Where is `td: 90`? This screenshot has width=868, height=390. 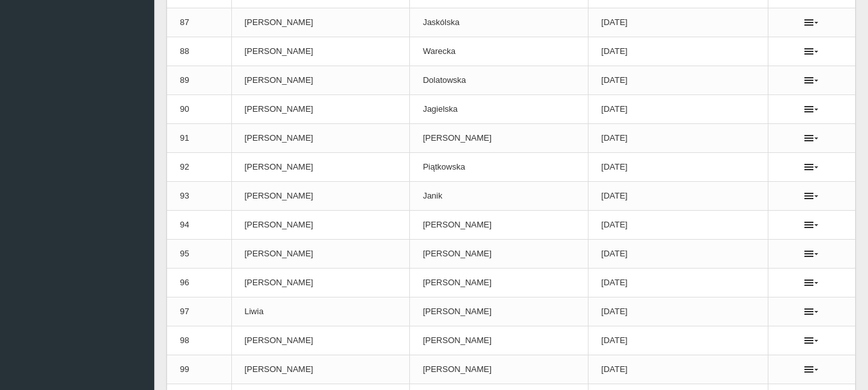 td: 90 is located at coordinates (199, 110).